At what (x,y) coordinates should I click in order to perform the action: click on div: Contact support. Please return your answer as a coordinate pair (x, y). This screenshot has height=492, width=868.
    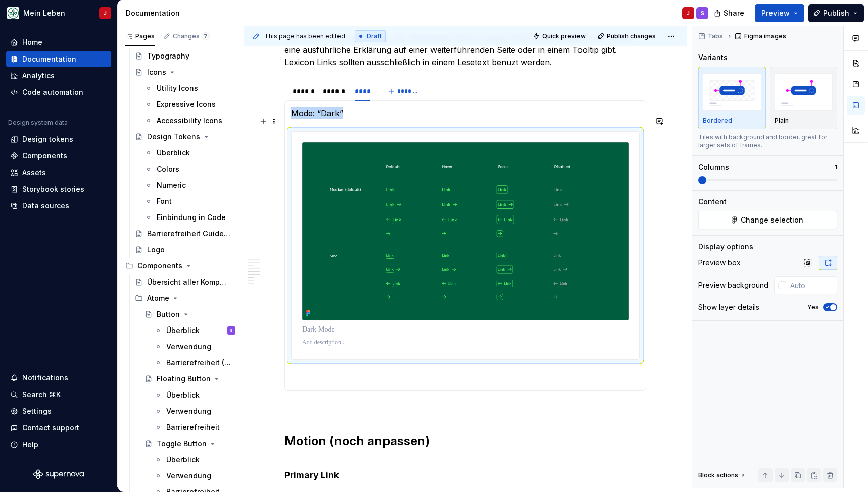
    Looking at the image, I should click on (51, 428).